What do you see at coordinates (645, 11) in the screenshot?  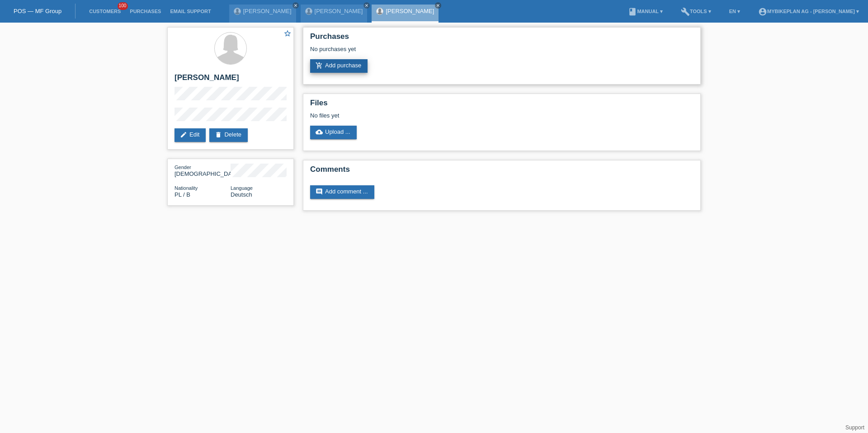 I see `a: bookManual ▾` at bounding box center [645, 11].